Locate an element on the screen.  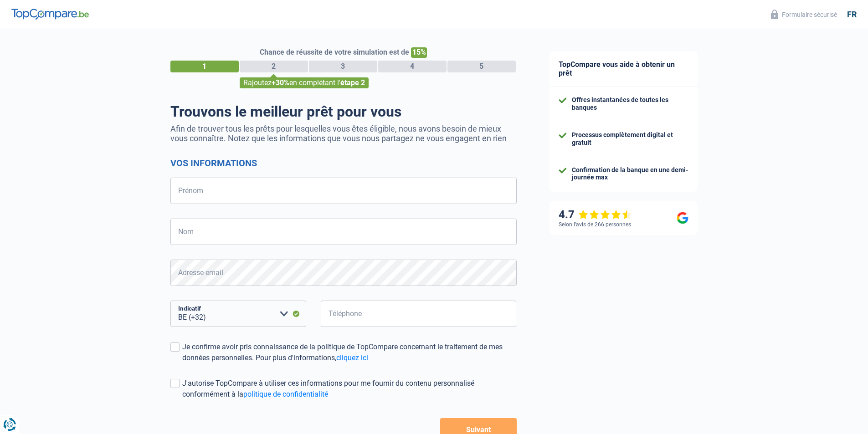
span: 15% is located at coordinates (419, 52).